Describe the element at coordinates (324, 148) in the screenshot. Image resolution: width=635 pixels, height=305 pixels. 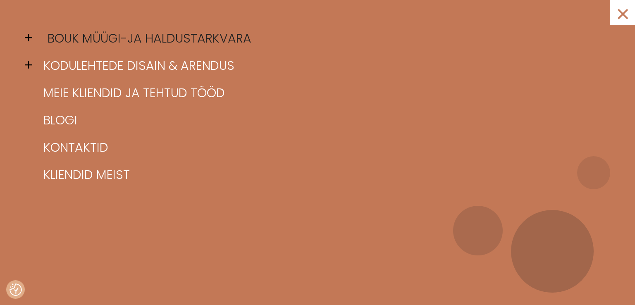
I see `a: Kontaktid` at that location.